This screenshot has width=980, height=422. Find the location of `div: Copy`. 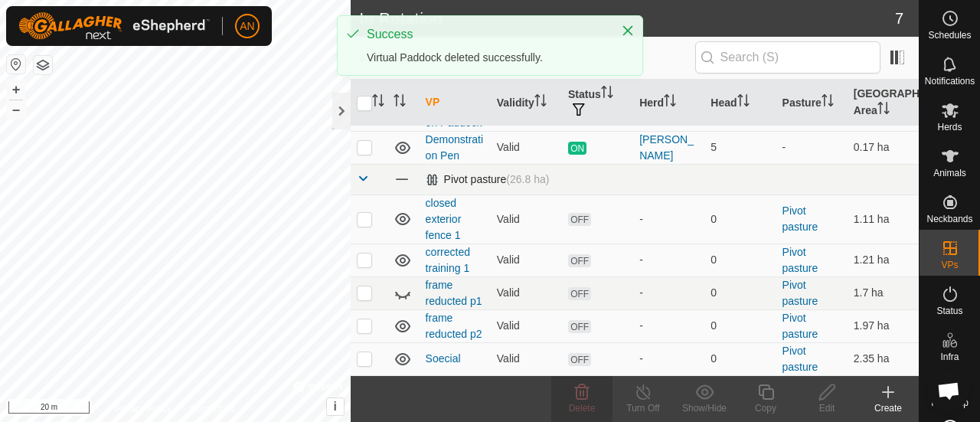

div: Copy is located at coordinates (766, 408).